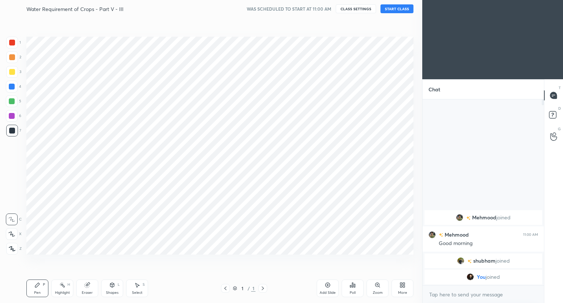 The height and width of the screenshot is (303, 563). Describe the element at coordinates (484, 217) in the screenshot. I see `span: Mehmood` at that location.